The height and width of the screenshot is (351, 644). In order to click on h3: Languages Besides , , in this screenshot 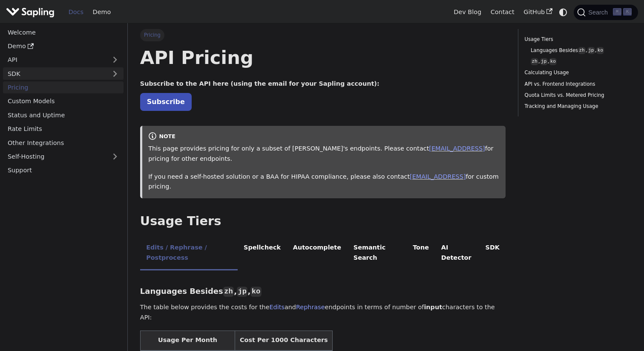, I will do `click(323, 291)`.